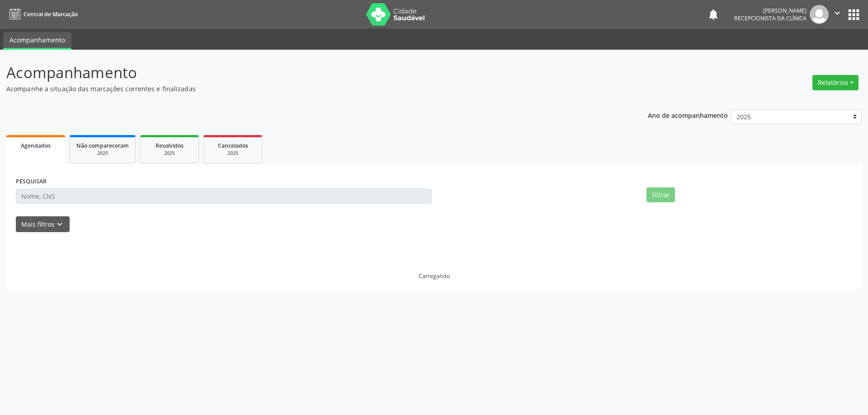 The height and width of the screenshot is (415, 868). What do you see at coordinates (661, 195) in the screenshot?
I see `button: Filtrar` at bounding box center [661, 195].